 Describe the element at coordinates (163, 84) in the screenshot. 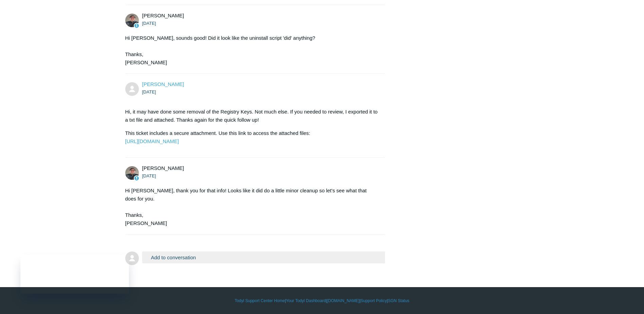

I see `span: Patrick Kerr` at that location.